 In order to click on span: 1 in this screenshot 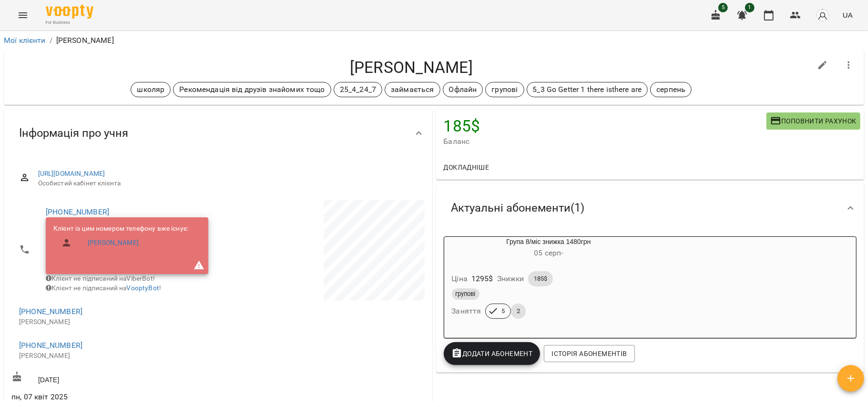, I will do `click(750, 8)`.